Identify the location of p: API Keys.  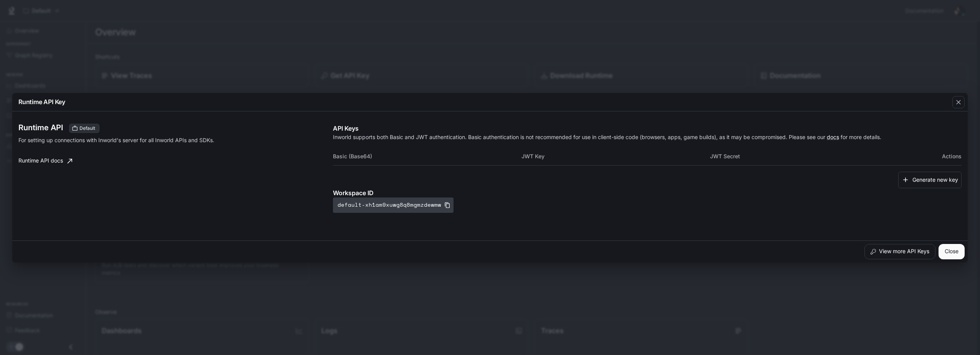
(647, 129).